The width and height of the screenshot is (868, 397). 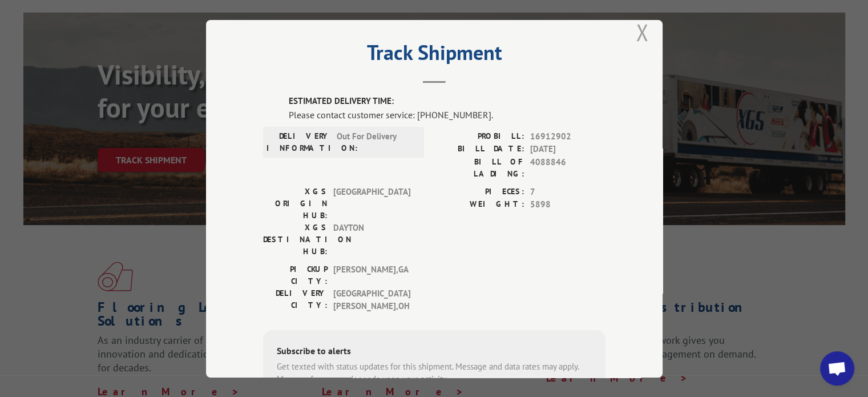 I want to click on label: BILL DATE:, so click(x=479, y=149).